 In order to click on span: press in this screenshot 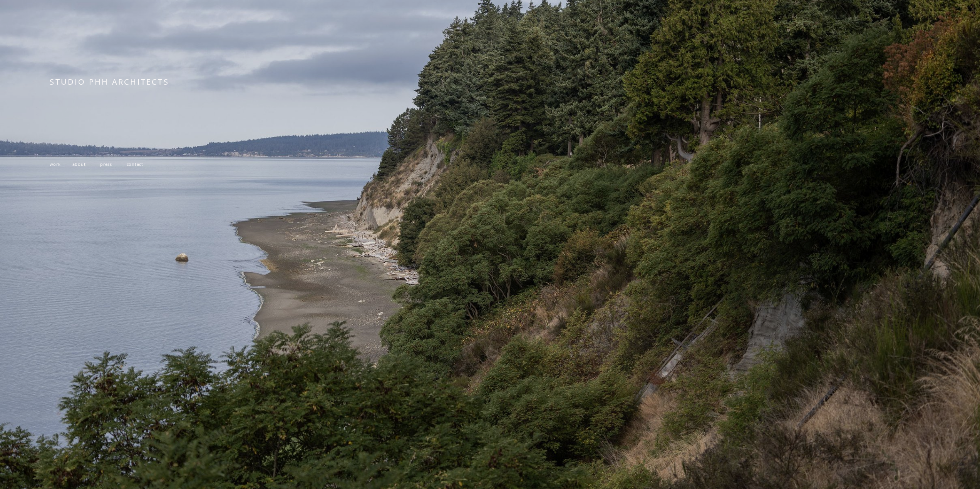, I will do `click(106, 164)`.